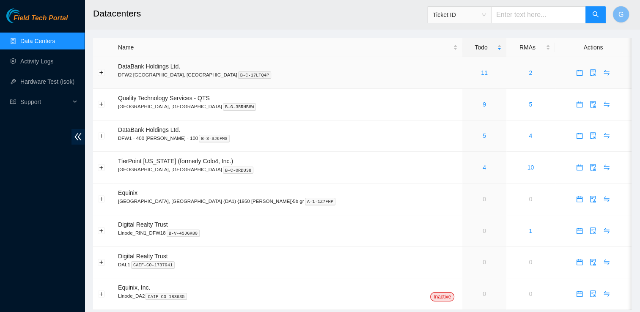 Image resolution: width=640 pixels, height=312 pixels. Describe the element at coordinates (164, 98) in the screenshot. I see `span: Quality Technology Services - QTS` at that location.